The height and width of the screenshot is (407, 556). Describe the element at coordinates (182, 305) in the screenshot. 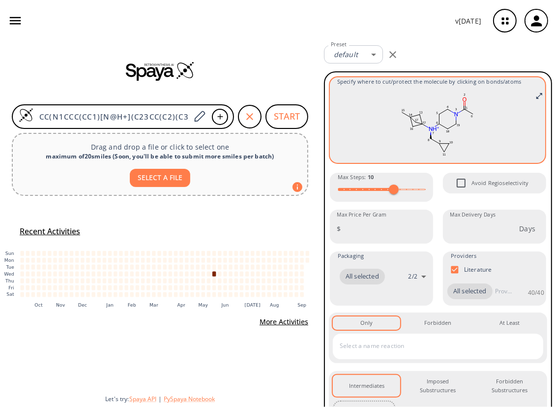

I see `text: Apr` at that location.